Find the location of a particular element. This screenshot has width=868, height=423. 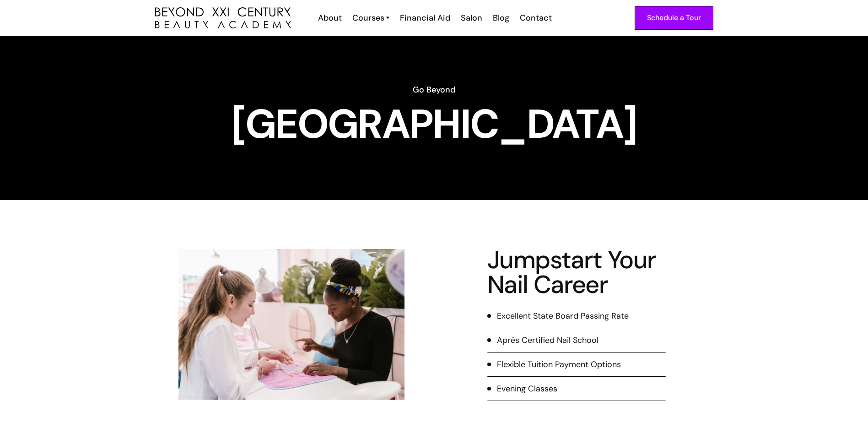

a: home is located at coordinates (223, 18).